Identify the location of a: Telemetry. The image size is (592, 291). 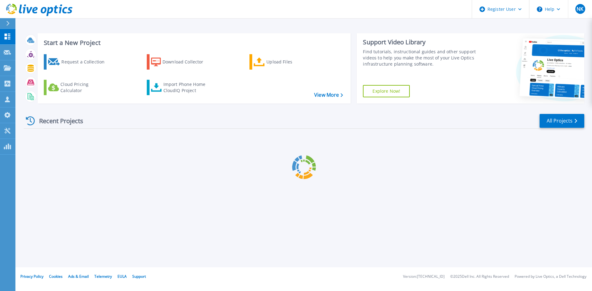
(103, 276).